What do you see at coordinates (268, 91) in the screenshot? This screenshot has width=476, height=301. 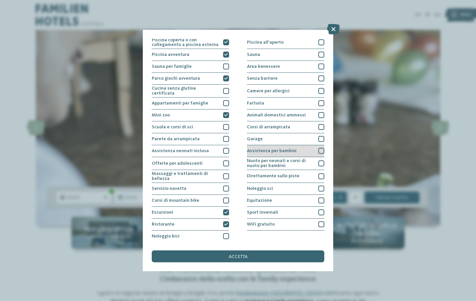 I see `span: Camere per allergici` at bounding box center [268, 91].